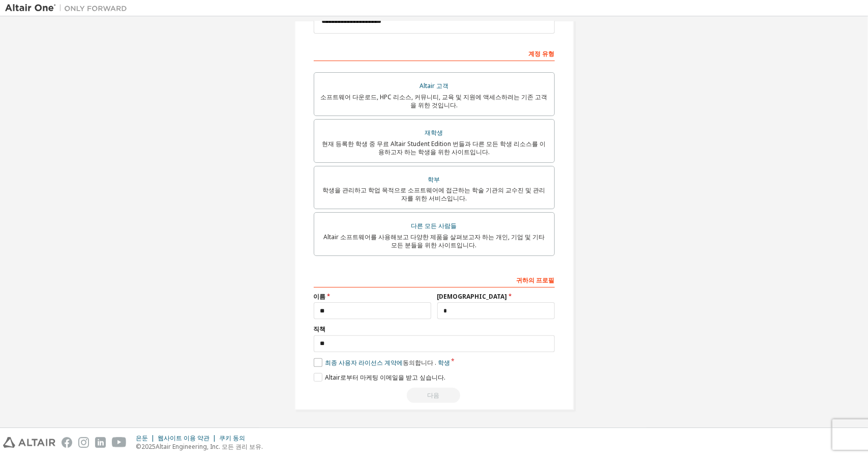  I want to click on font: Altair 소프트웨어를 사용해보고 다양한 제품을 살펴보고자 하는 개인, 기업 및 기타 모든 분들을 위한 사이트입니다., so click(434, 241).